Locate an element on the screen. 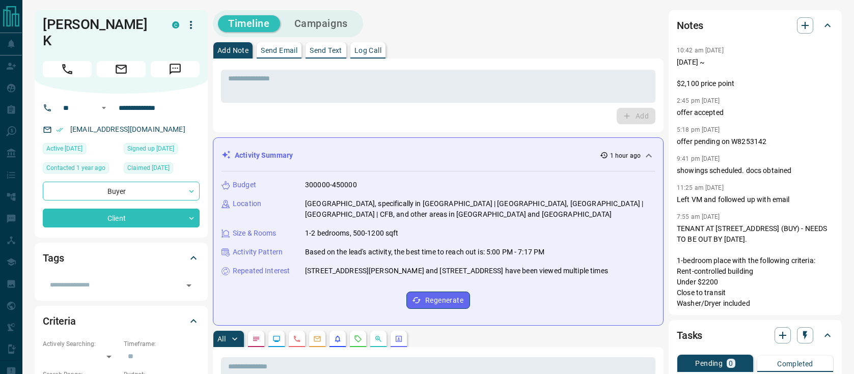 The image size is (854, 374). p: Budget is located at coordinates (244, 185).